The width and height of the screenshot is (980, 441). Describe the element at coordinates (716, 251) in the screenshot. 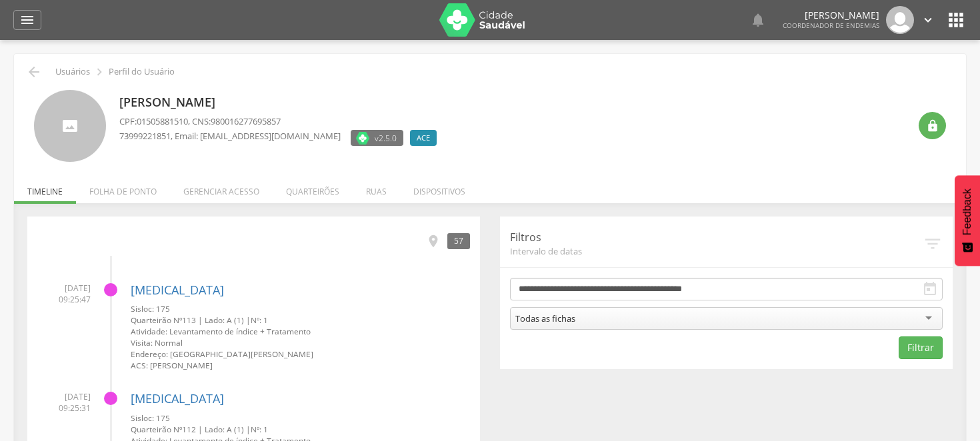

I see `span: Intervalo de datas` at that location.